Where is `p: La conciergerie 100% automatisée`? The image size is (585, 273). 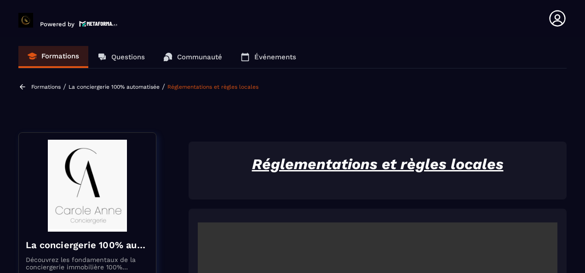
p: La conciergerie 100% automatisée is located at coordinates (114, 87).